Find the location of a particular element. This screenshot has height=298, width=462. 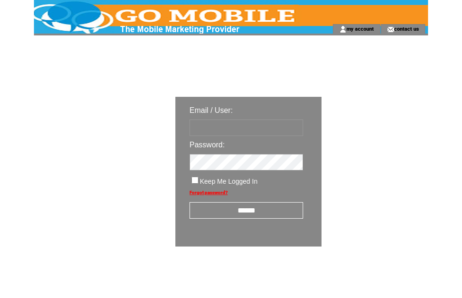

a: contact us is located at coordinates (407, 28).